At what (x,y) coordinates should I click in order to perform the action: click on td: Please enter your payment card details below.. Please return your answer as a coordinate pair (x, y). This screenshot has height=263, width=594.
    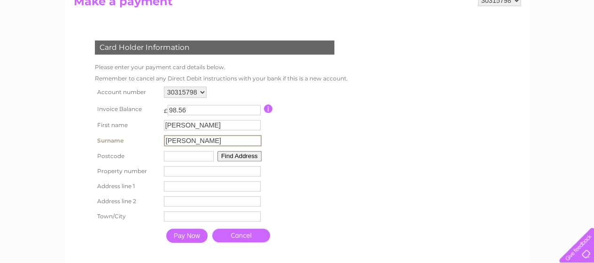
    Looking at the image, I should click on (221, 67).